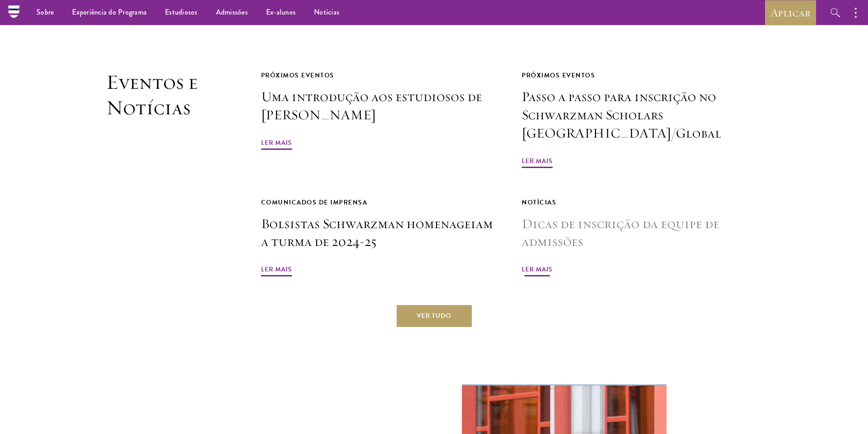  Describe the element at coordinates (642, 238) in the screenshot. I see `a: Notícias Dicas de inscrição da equipe de admissões Ler mais` at that location.